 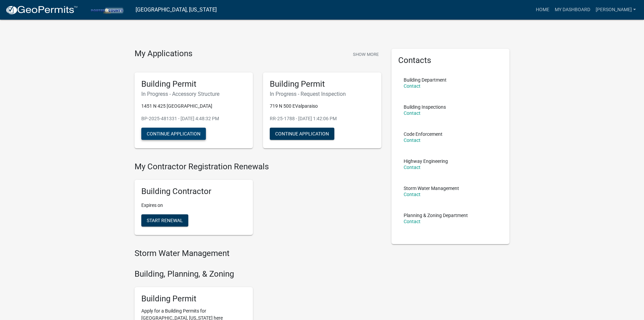 I want to click on p: Planning & Zoning Department, so click(x=435, y=215).